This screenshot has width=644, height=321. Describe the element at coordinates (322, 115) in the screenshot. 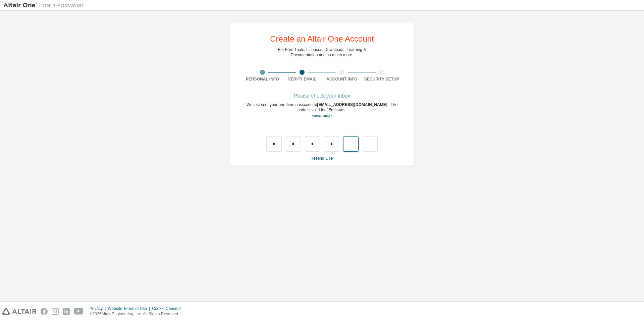

I see `a: Go back to the registration form` at that location.